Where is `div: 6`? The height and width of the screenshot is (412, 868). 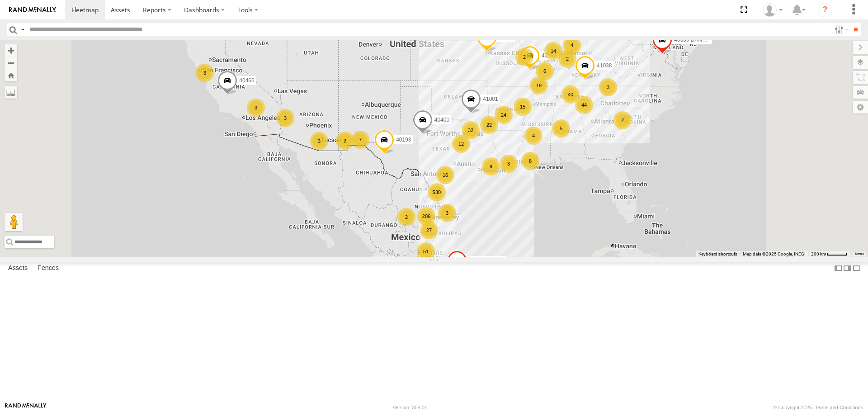
div: 6 is located at coordinates (544, 71).